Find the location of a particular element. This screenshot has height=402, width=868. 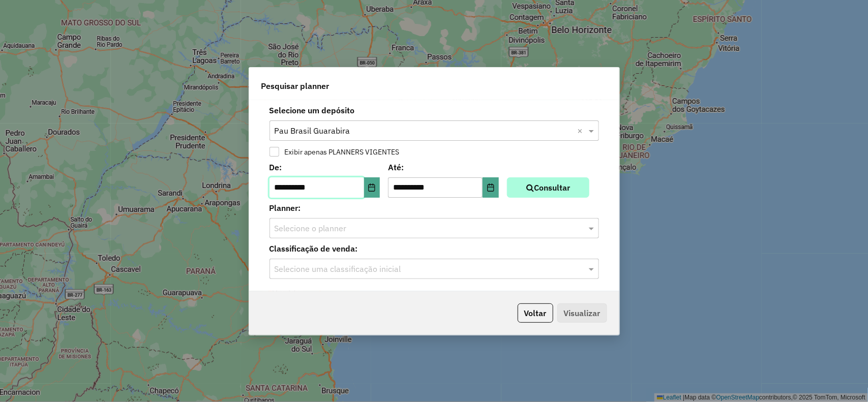

label: Classificação de venda: is located at coordinates (434, 249).